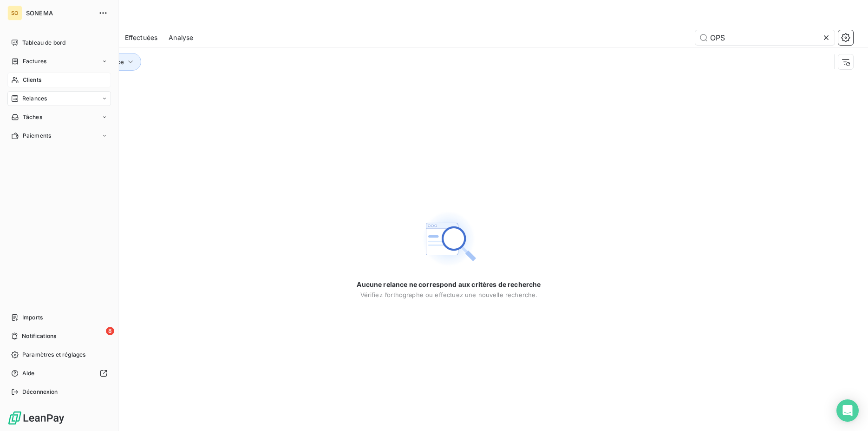 This screenshot has width=868, height=431. Describe the element at coordinates (449, 294) in the screenshot. I see `span: Vérifiez l’orthographe ou effectuez une nouvelle recherche.` at that location.